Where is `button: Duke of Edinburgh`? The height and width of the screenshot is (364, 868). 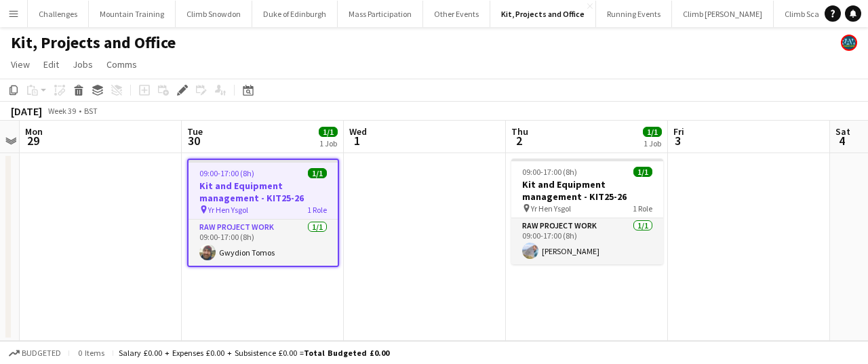 button: Duke of Edinburgh is located at coordinates (295, 14).